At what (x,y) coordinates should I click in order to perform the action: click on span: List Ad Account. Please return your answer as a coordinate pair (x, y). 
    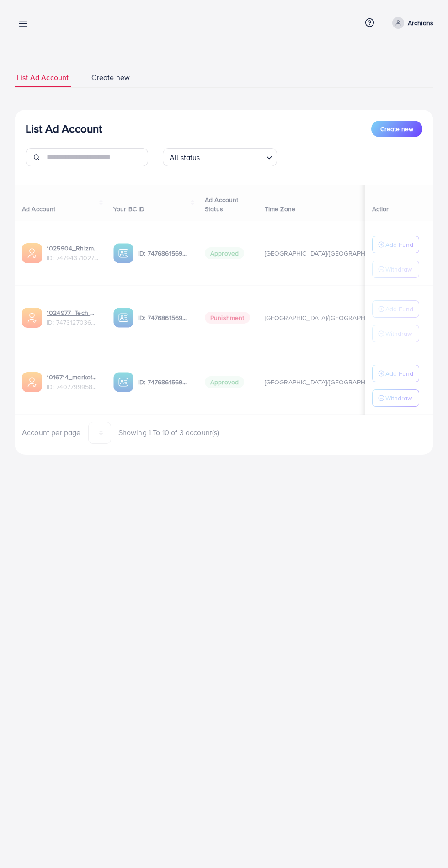
    Looking at the image, I should click on (42, 77).